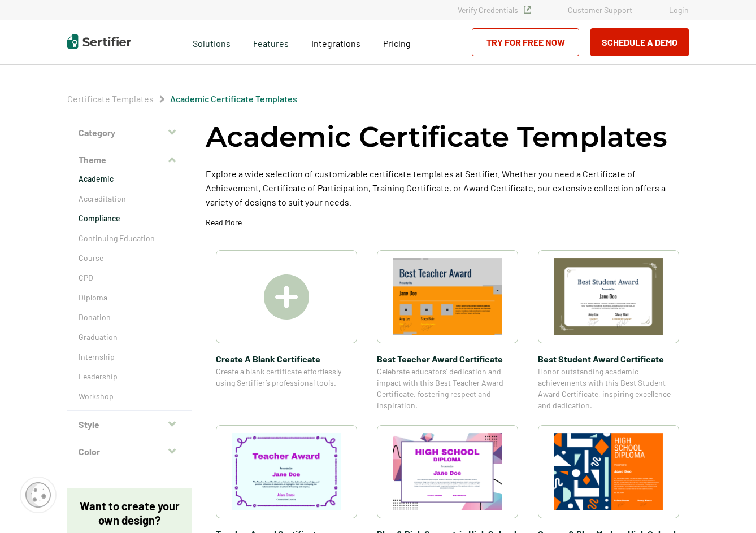 The image size is (756, 533). I want to click on button: Category, so click(130, 133).